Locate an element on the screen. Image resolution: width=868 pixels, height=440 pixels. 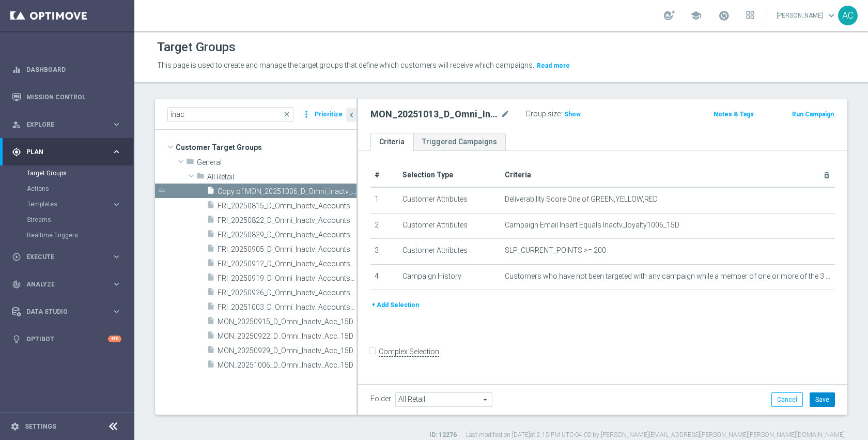
span: FRI_20250926_D_Omni_Inactv_Accounts_45D is located at coordinates (287, 293).